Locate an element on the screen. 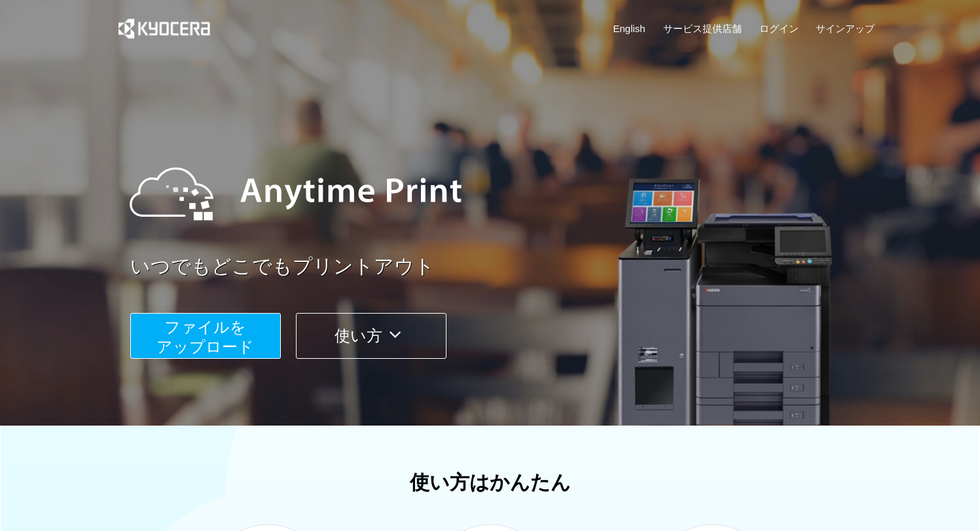 The image size is (980, 531). span: ファイルを ​​アップロード is located at coordinates (205, 337).